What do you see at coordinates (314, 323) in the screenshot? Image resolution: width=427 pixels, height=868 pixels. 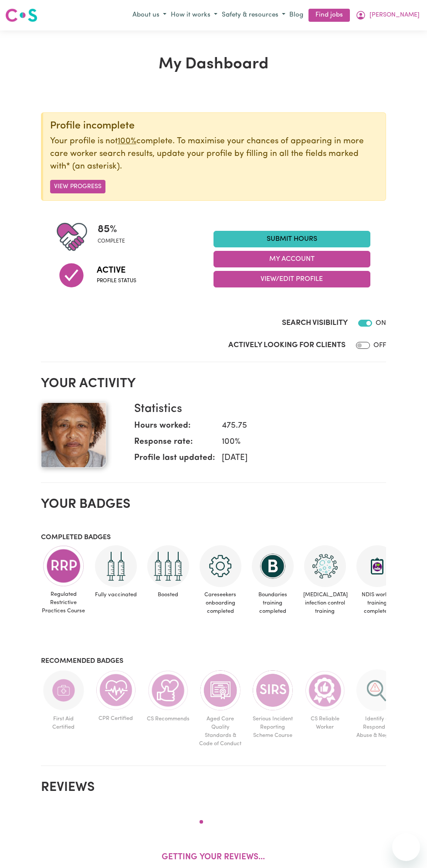 I see `label: Search Visibility` at bounding box center [314, 323].